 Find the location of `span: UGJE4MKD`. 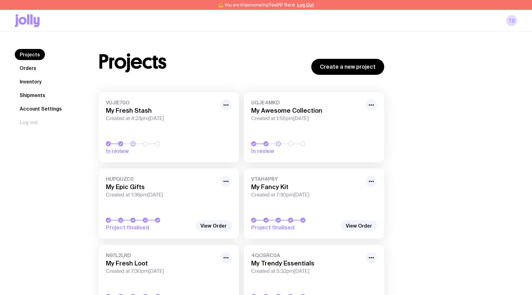

span: UGJE4MKD is located at coordinates (307, 103).